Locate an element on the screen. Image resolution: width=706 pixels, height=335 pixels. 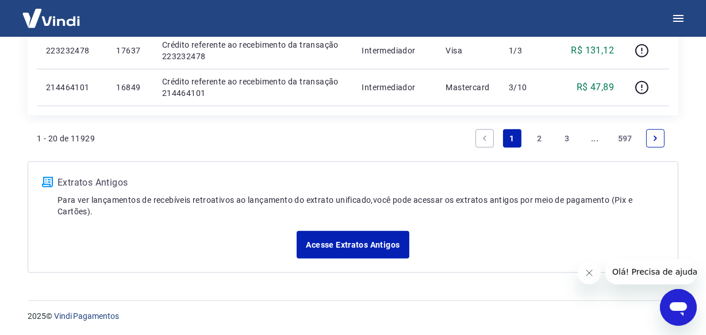
a: Acesse Extratos Antigos is located at coordinates (352, 245).